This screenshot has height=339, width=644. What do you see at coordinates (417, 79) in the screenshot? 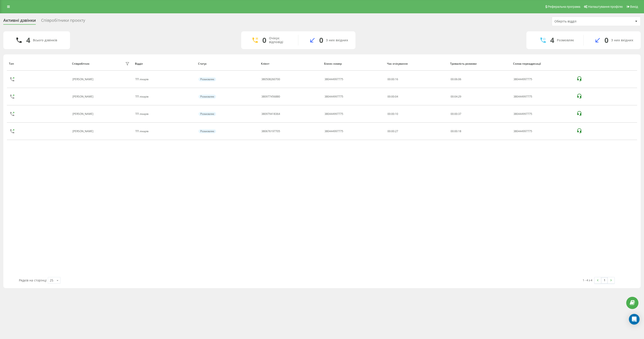
I see `div: 00:00:16` at bounding box center [417, 79].